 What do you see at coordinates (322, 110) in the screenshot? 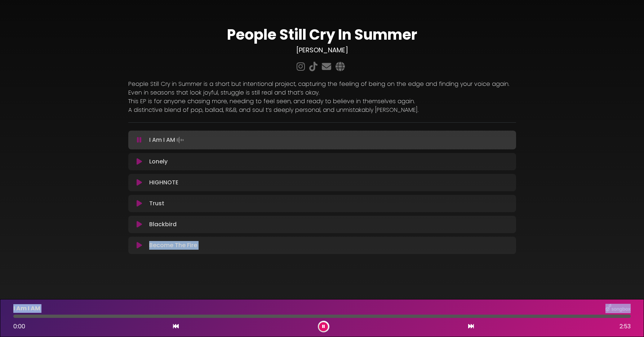
I see `p: A distinctive blend of pop, ballad, R&B, and soul t’s deeply personal, and unmistakably [PERSON_N...` at bounding box center [322, 110].